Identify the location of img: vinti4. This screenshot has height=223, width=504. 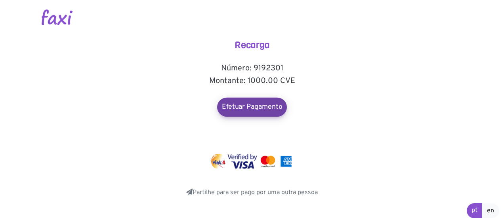
(218, 162).